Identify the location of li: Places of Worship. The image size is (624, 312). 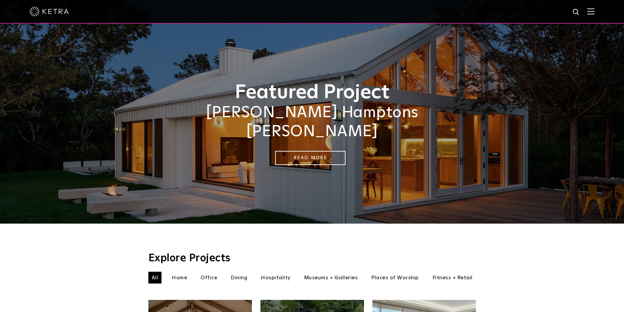
(395, 278).